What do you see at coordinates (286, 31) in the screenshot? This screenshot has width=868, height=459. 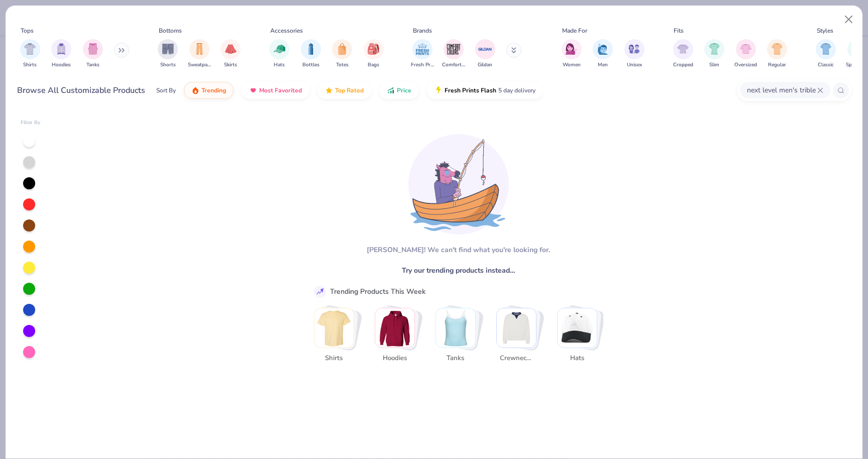 I see `div: Accessories` at bounding box center [286, 31].